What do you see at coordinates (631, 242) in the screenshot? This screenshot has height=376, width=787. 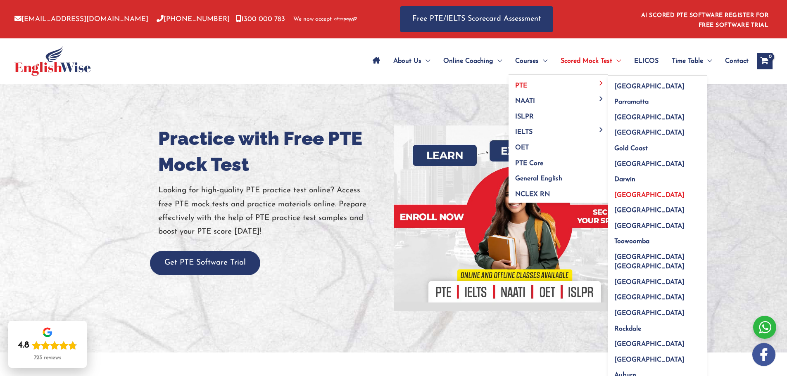 I see `span: Toowoomba` at bounding box center [631, 242].